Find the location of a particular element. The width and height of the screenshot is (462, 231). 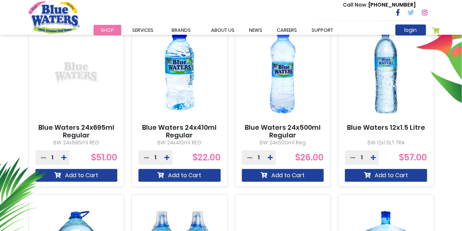

span: Brands is located at coordinates (181, 30).